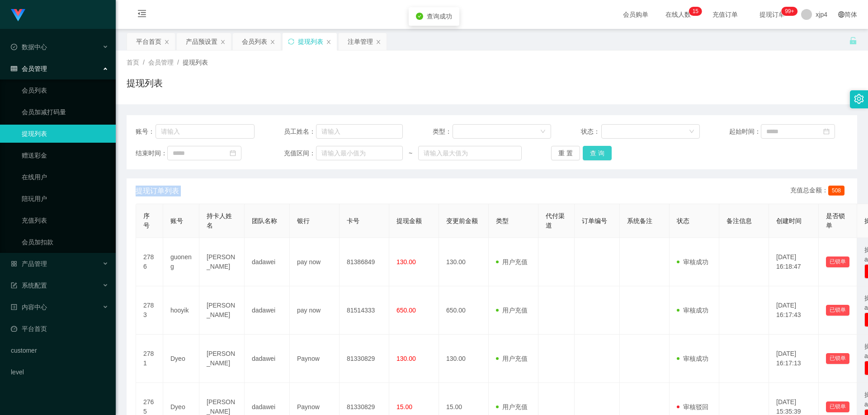  I want to click on span: 类型：, so click(442, 132).